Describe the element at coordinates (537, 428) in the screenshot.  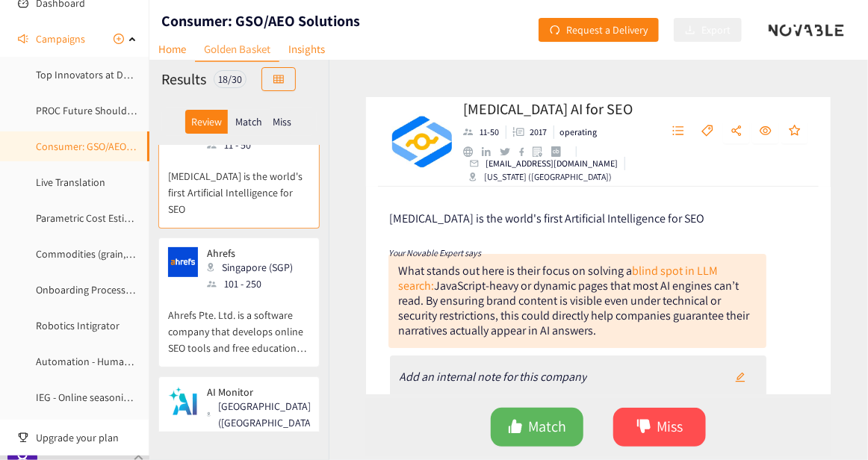
I see `button: likeMatch` at that location.